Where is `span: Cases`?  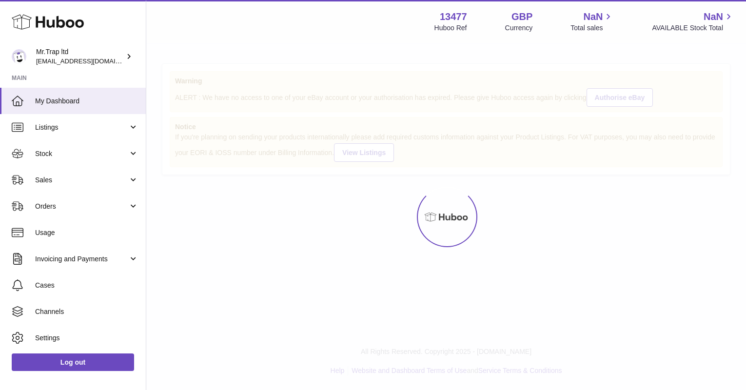
span: Cases is located at coordinates (87, 285).